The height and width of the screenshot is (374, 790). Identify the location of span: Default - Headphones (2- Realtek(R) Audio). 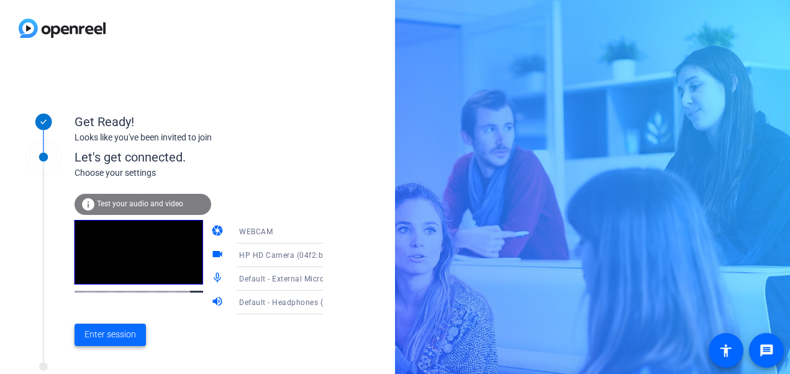
(317, 302).